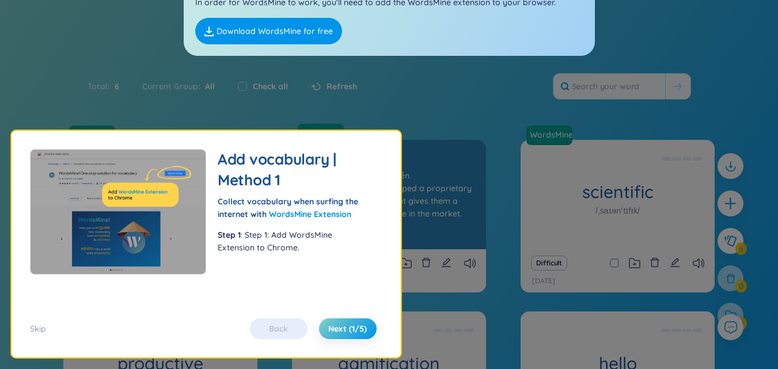 The height and width of the screenshot is (369, 778). I want to click on h1: scientific, so click(617, 192).